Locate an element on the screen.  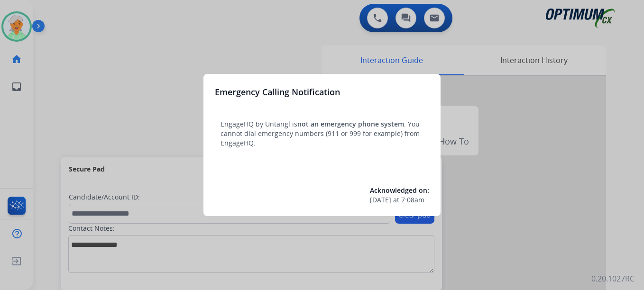
p: 0.20.1027RC is located at coordinates (613, 279).